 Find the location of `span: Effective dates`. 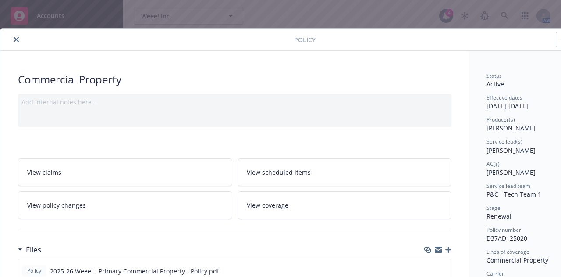

span: Effective dates is located at coordinates (505, 97).